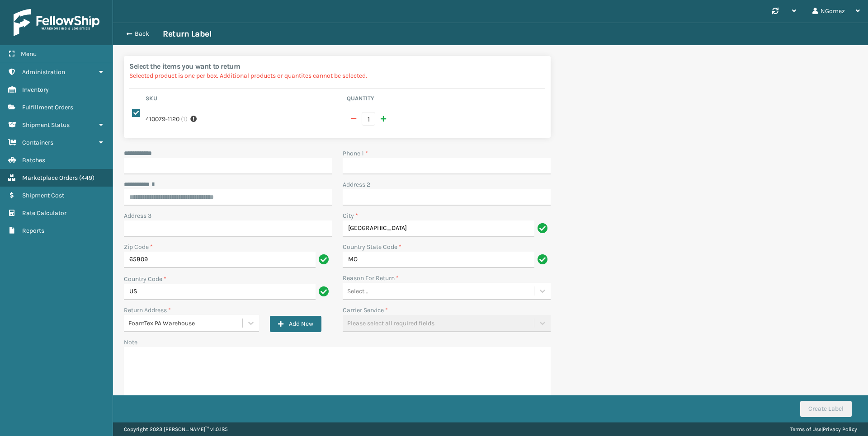 Image resolution: width=868 pixels, height=436 pixels. What do you see at coordinates (28, 54) in the screenshot?
I see `span: Menu` at bounding box center [28, 54].